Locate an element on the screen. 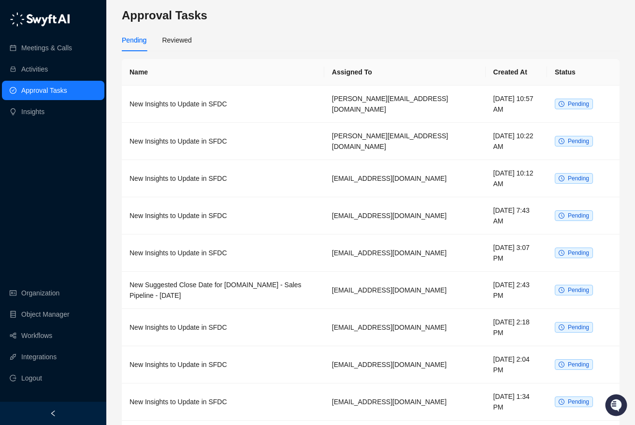 Image resolution: width=635 pixels, height=425 pixels. th: Name is located at coordinates (223, 72).